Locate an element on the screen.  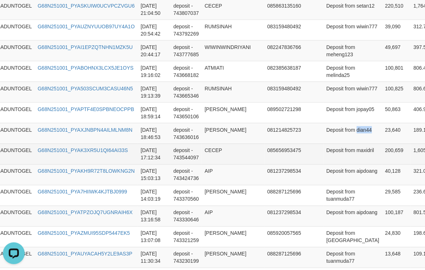
a: G68N251001_PYA7HIIWK4KJTBJ0999 is located at coordinates (82, 192).